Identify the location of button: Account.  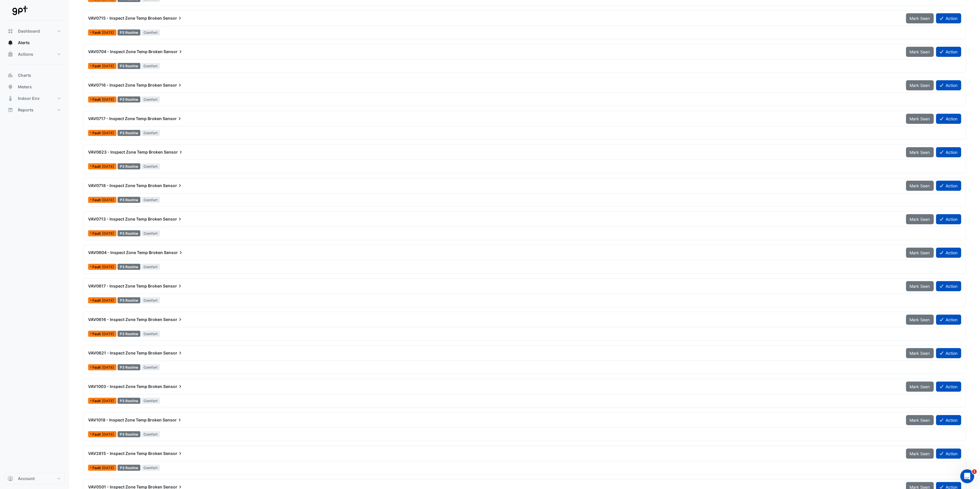
(35, 479).